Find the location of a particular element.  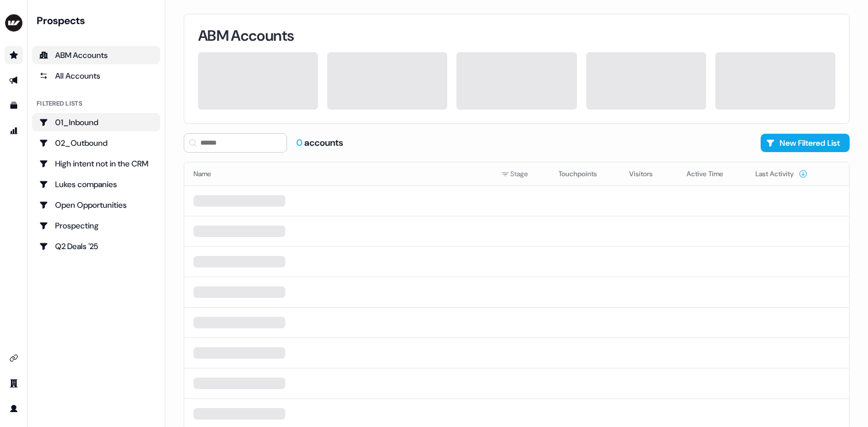

div: Stage is located at coordinates (521, 174).